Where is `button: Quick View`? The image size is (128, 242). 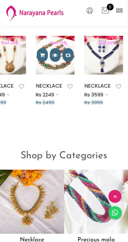 button: Quick View is located at coordinates (55, 55).